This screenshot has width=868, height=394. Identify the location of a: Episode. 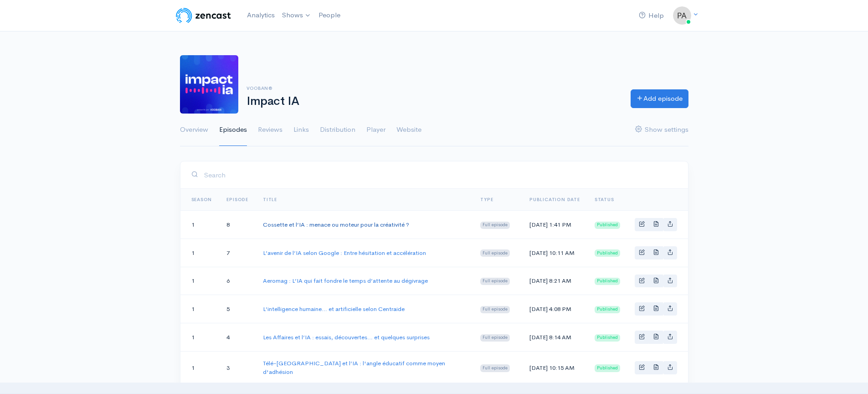
(237, 199).